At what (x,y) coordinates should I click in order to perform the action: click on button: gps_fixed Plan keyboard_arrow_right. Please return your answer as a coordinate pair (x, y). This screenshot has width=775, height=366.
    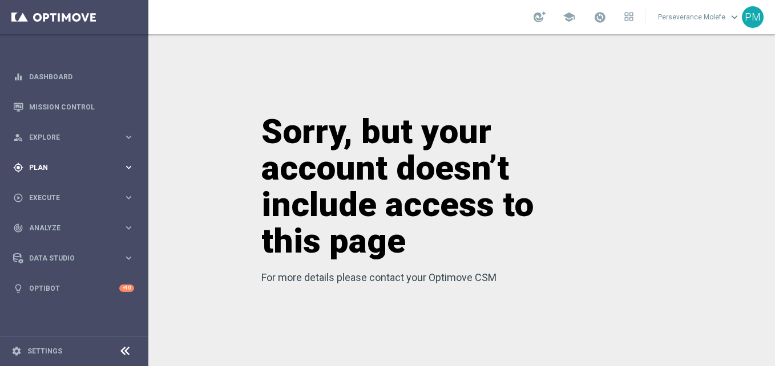
    Looking at the image, I should click on (74, 168).